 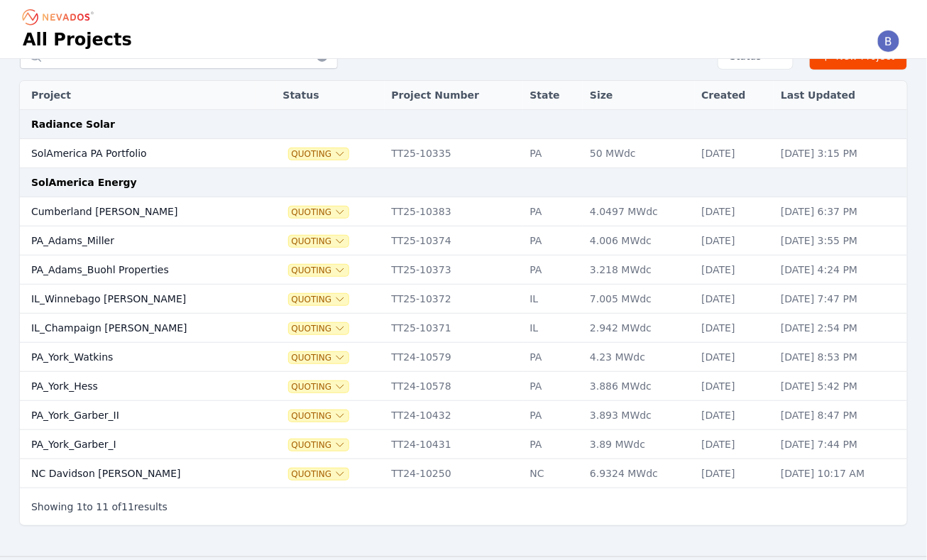 What do you see at coordinates (638, 444) in the screenshot?
I see `td: 3.89 MWdc` at bounding box center [638, 444].